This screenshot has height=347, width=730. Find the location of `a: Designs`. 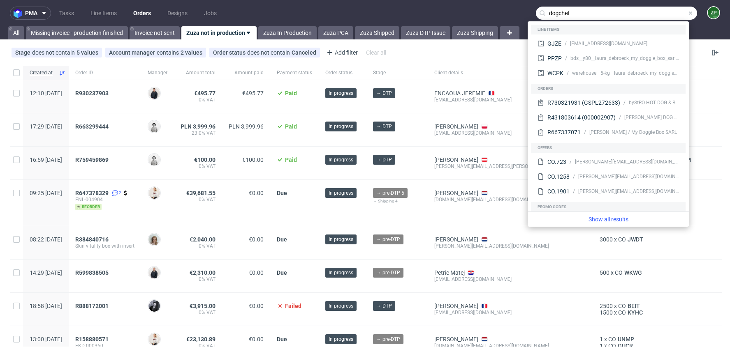

a: Designs is located at coordinates (177, 13).